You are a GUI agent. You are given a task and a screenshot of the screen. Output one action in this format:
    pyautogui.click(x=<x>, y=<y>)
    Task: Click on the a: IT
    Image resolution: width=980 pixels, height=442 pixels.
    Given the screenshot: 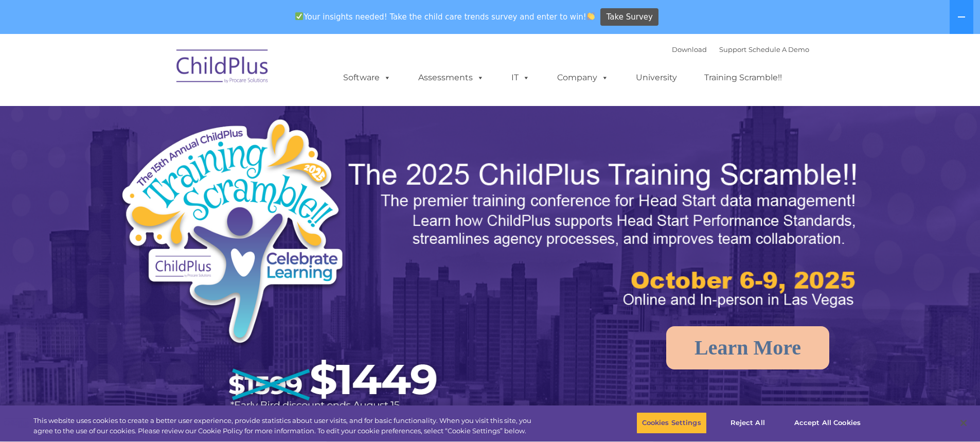 What is the action you would take?
    pyautogui.click(x=520, y=78)
    